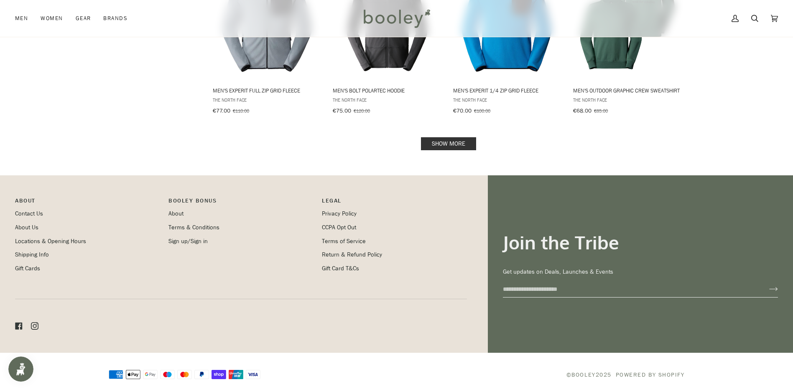 This screenshot has height=390, width=793. I want to click on span: €100.00, so click(482, 110).